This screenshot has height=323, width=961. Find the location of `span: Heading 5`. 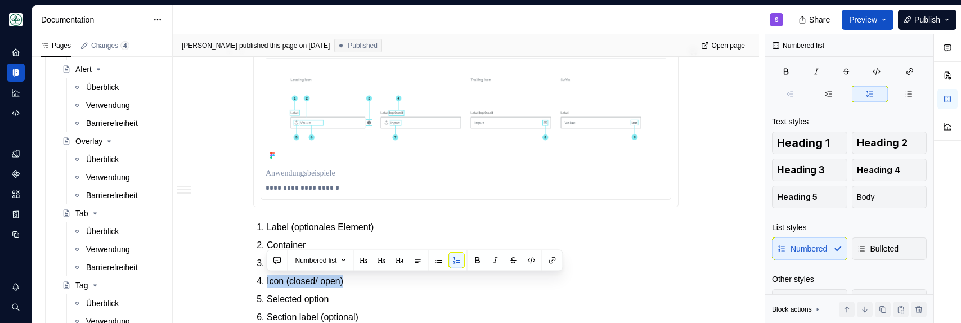

span: Heading 5 is located at coordinates (797, 197).